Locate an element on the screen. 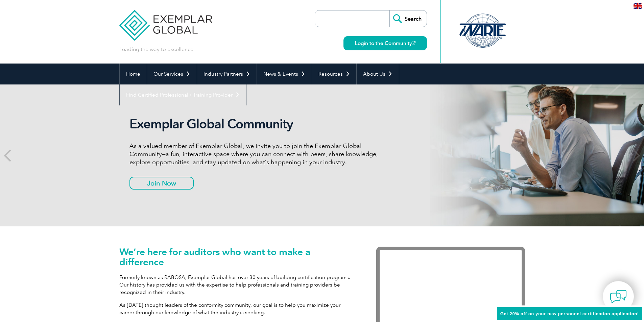 This screenshot has width=644, height=322. a: About Us is located at coordinates (378, 74).